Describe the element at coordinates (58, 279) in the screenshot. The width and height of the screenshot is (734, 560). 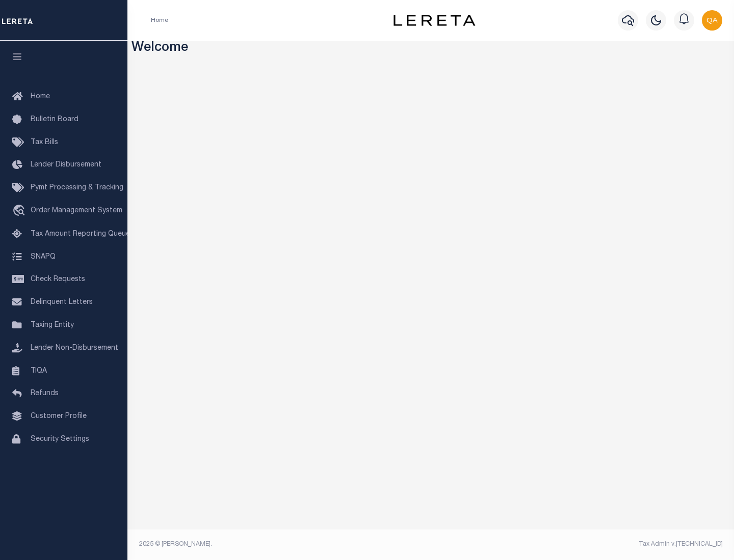
I see `span: Check Requests` at that location.